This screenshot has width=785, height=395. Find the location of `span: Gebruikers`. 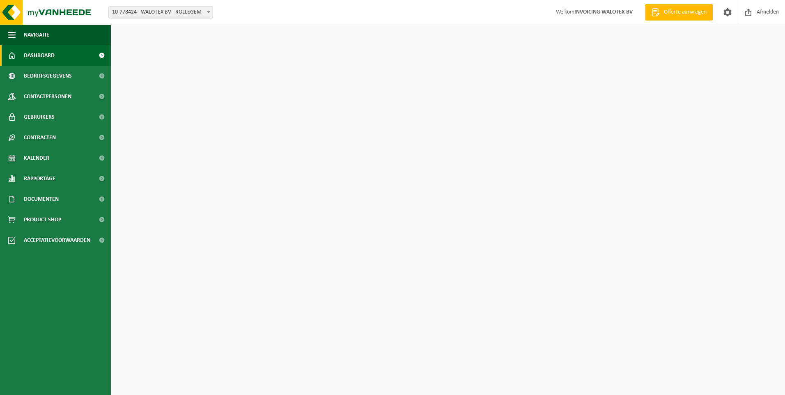

span: Gebruikers is located at coordinates (39, 117).